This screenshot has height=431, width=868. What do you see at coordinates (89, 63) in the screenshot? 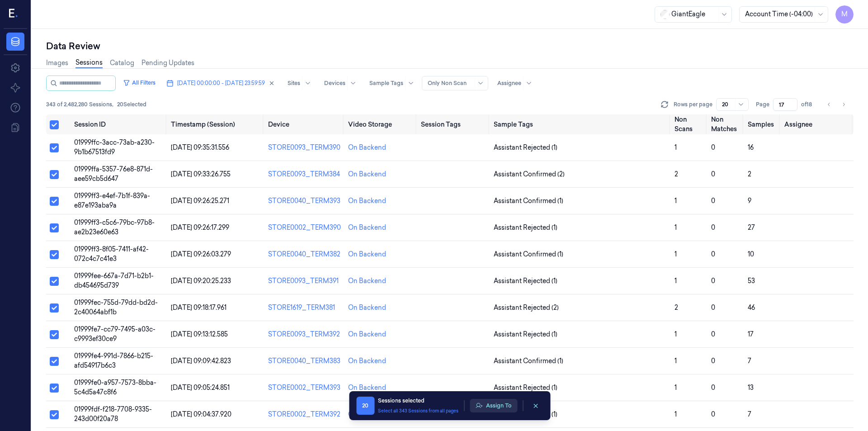
I see `a: Sessions` at bounding box center [89, 63].